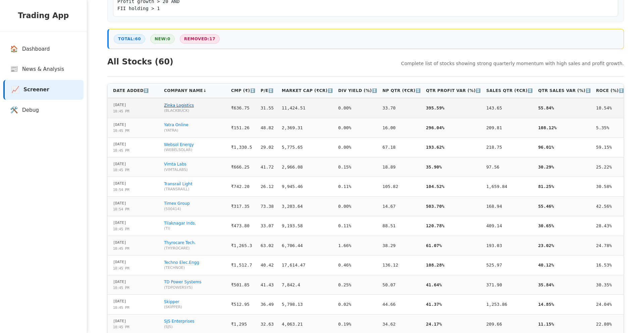  I want to click on td: ₹512.95, so click(243, 304).